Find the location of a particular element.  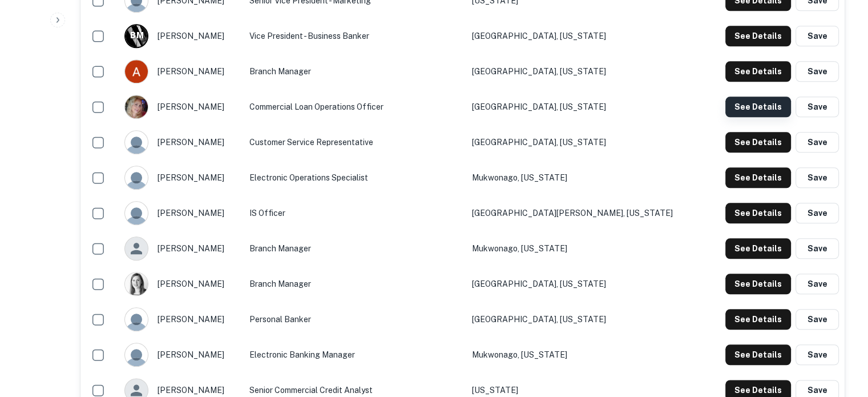

td: Customer Service Representative is located at coordinates (355, 142).